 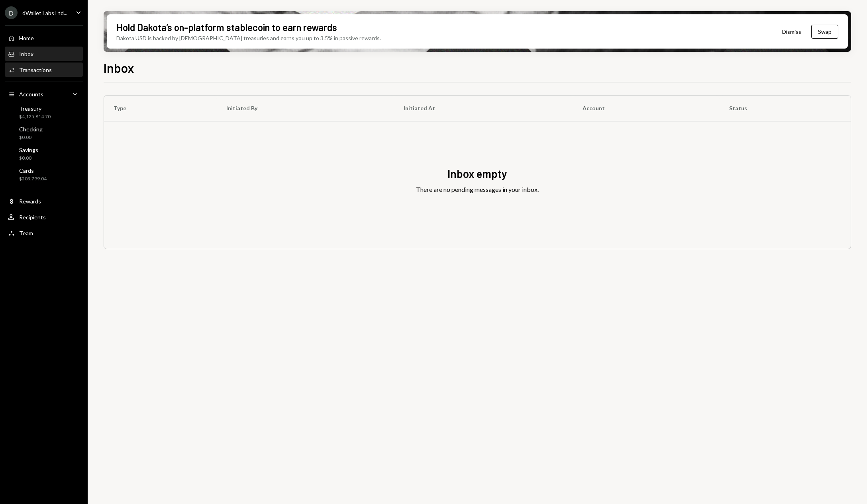 I want to click on a: Savings$0.00, so click(x=44, y=154).